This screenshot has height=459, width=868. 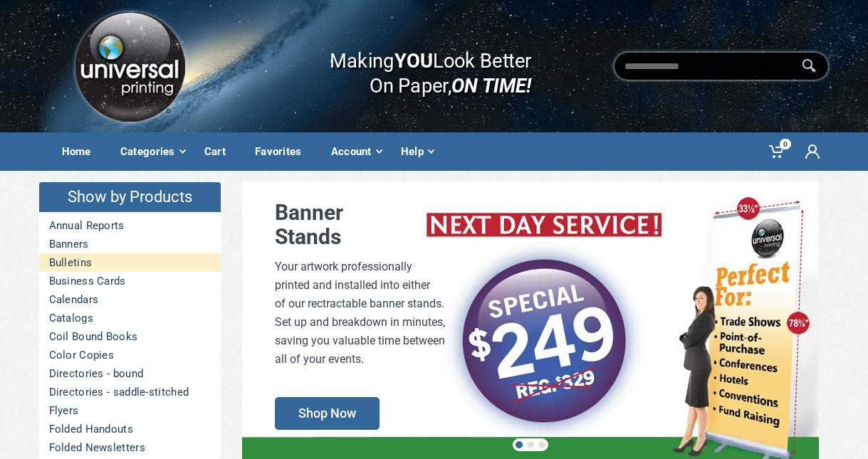 What do you see at coordinates (130, 392) in the screenshot?
I see `a: Directories - saddle-stitched` at bounding box center [130, 392].